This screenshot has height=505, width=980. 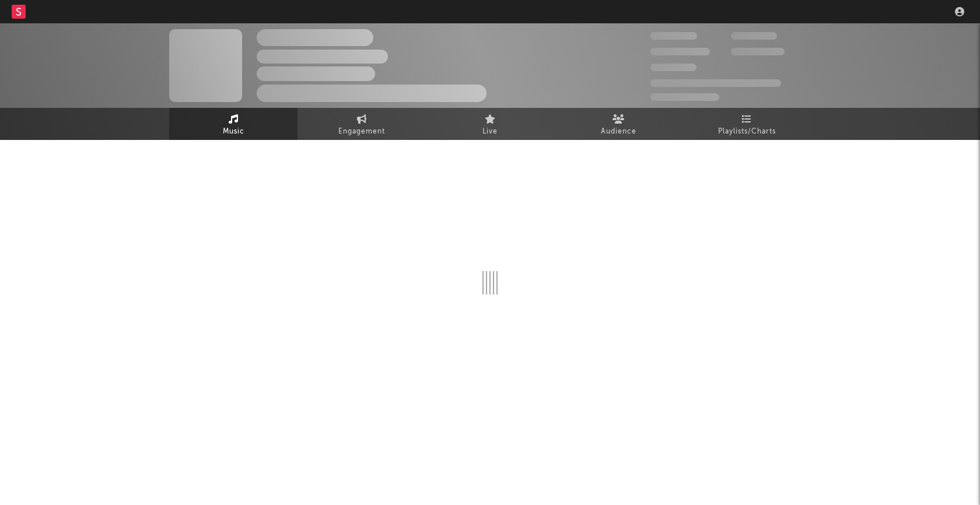 I want to click on span: Playlists/Charts, so click(x=746, y=132).